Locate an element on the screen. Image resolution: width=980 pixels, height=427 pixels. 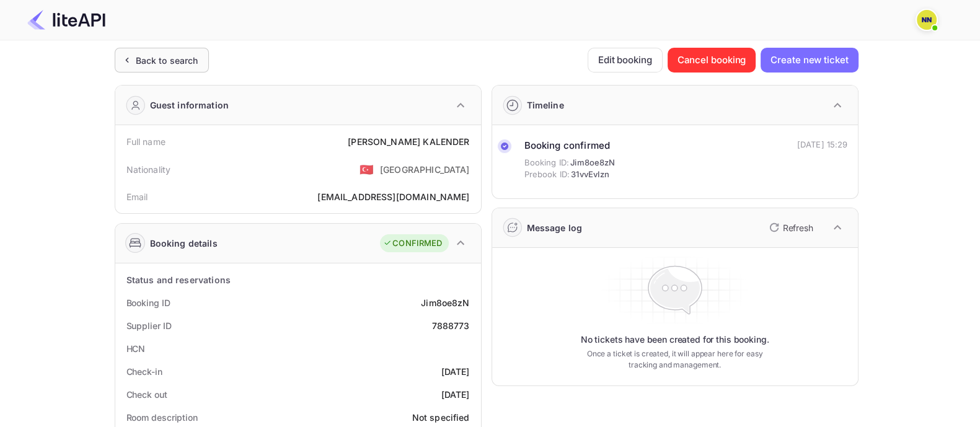
p: No tickets have been created for this booking. is located at coordinates (675, 340).